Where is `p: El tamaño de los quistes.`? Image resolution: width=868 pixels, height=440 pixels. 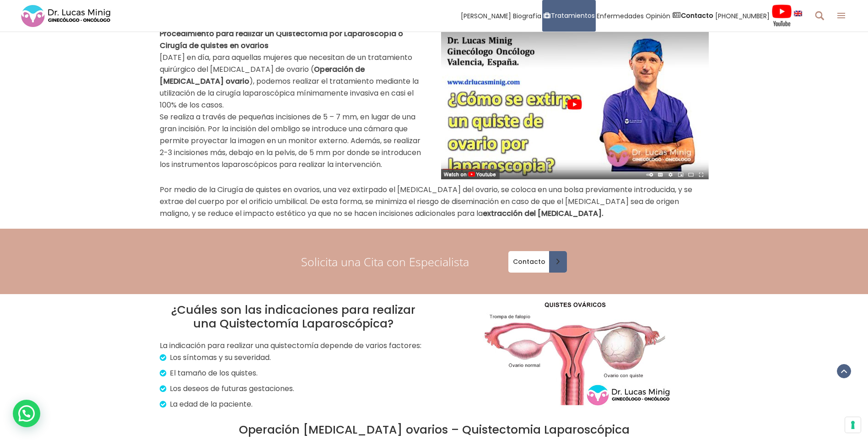 p: El tamaño de los quistes. is located at coordinates (294, 373).